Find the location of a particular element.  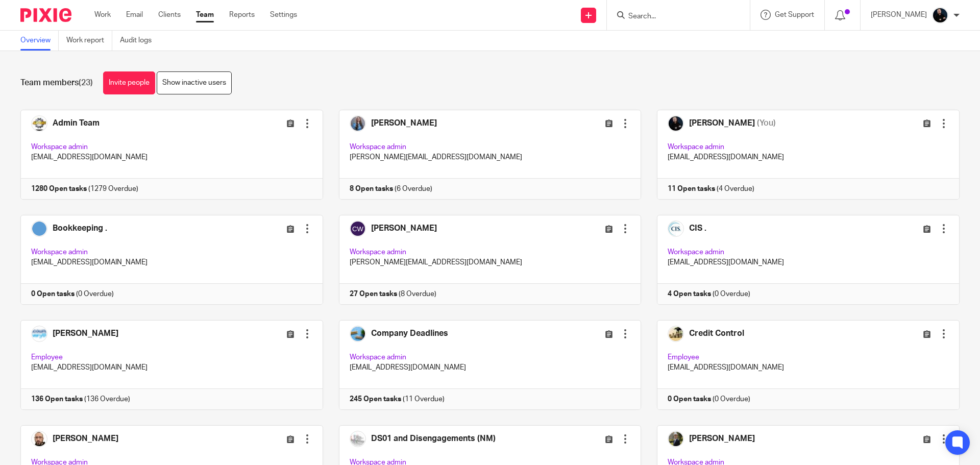

span: Get Support is located at coordinates (794, 15).